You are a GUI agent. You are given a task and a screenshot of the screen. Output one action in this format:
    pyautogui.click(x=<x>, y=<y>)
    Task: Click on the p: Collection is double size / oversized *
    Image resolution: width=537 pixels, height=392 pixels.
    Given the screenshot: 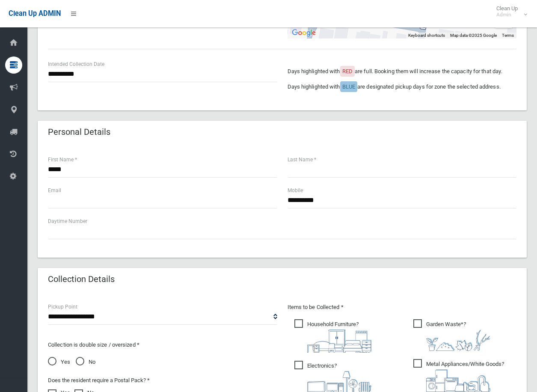 What is the action you would take?
    pyautogui.click(x=163, y=345)
    